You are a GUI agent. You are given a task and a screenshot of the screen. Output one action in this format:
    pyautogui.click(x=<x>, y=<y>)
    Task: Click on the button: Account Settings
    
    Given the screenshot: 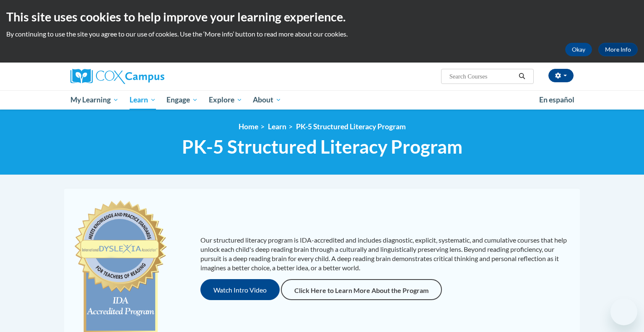 What is the action you would take?
    pyautogui.click(x=561, y=76)
    